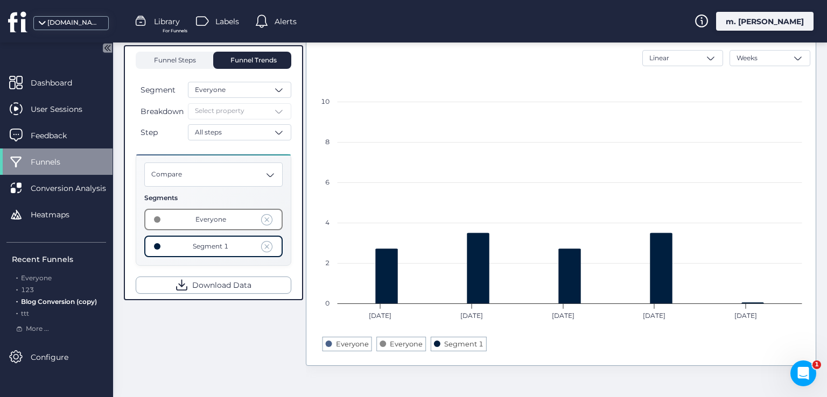 The width and height of the screenshot is (827, 397). I want to click on text: Segment 1, so click(464, 344).